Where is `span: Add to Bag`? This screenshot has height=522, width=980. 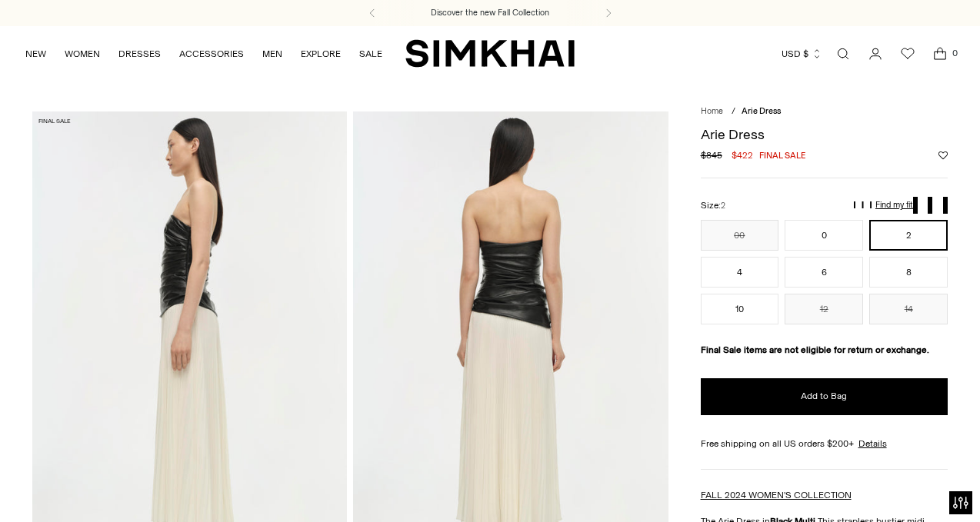
span: Add to Bag is located at coordinates (824, 396).